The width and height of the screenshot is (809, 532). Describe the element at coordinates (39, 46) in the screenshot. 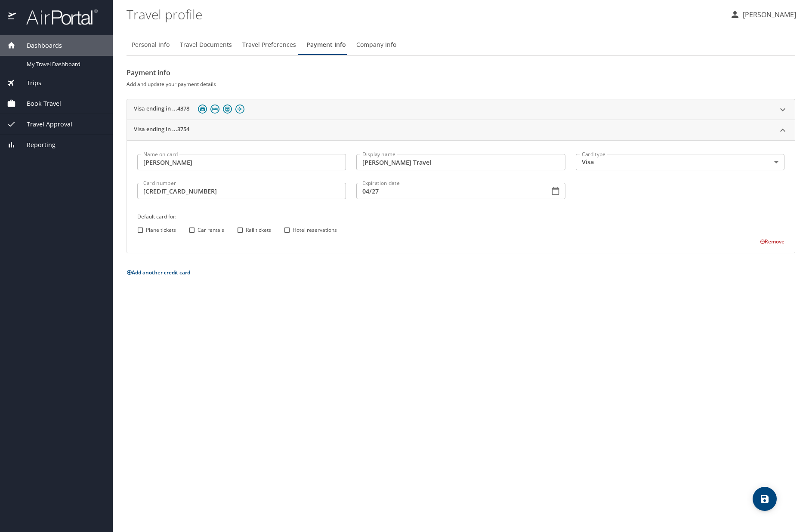

I see `span: Dashboards` at that location.